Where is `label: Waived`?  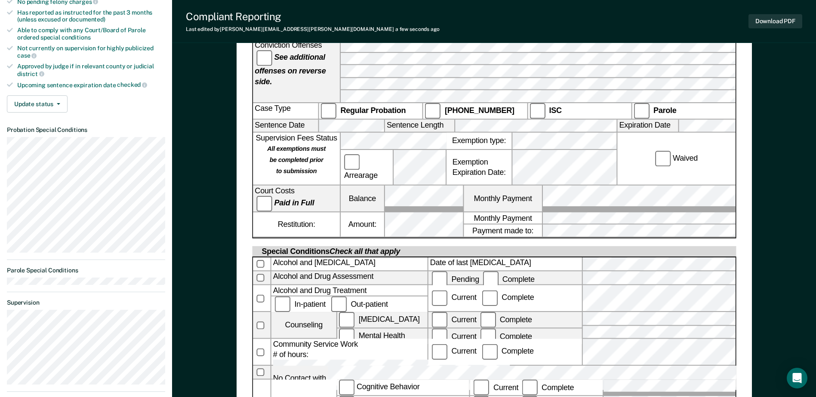 label: Waived is located at coordinates (676, 158).